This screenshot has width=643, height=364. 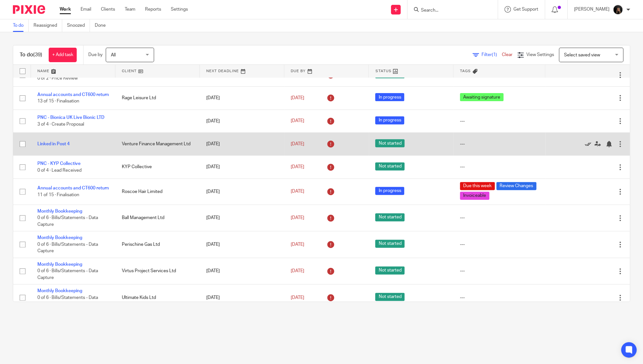 I want to click on a: PNC - Bionica UK Live Bionic LTD, so click(x=71, y=118).